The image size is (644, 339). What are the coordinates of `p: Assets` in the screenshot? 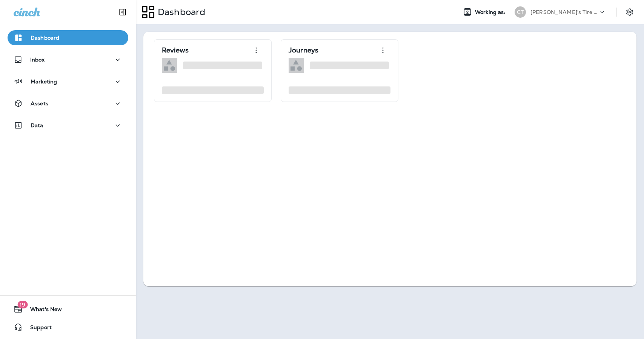 It's located at (39, 104).